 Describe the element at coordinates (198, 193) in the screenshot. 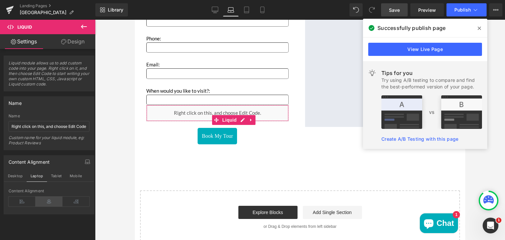

I see `a: Add Single Section` at that location.